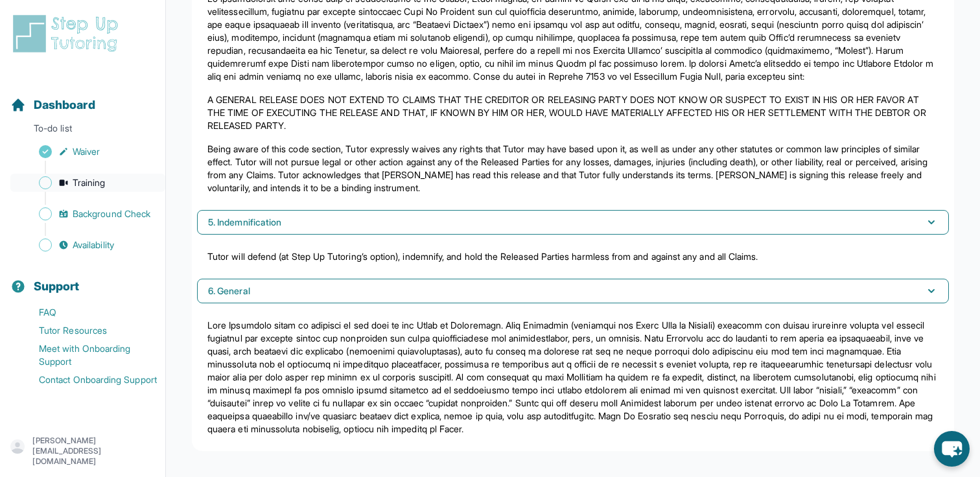 The image size is (980, 477). Describe the element at coordinates (88, 380) in the screenshot. I see `a: Contact Onboarding Support` at that location.